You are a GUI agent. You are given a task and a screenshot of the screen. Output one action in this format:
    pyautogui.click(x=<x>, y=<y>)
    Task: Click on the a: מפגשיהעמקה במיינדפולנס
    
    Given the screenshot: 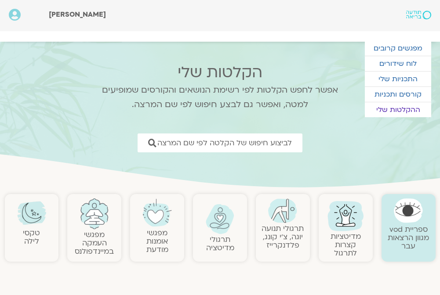 What is the action you would take?
    pyautogui.click(x=94, y=243)
    